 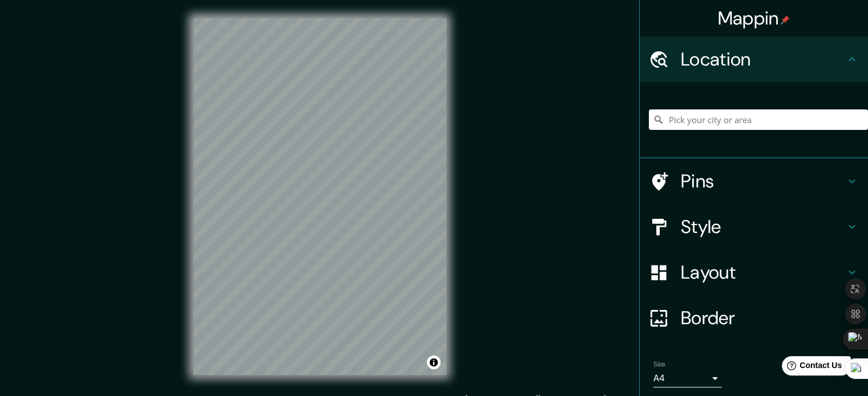 What do you see at coordinates (763, 181) in the screenshot?
I see `h4: Pins` at bounding box center [763, 181].